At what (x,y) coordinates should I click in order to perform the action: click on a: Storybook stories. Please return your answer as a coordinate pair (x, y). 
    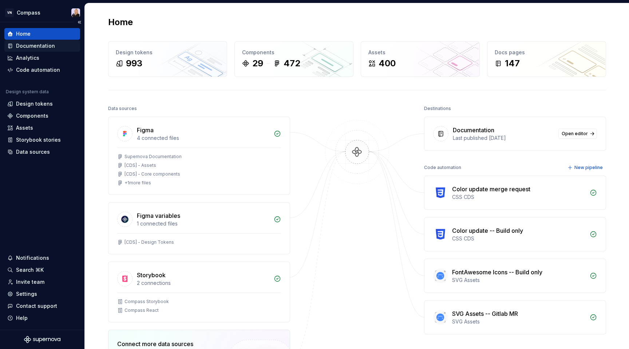
    Looking at the image, I should click on (42, 140).